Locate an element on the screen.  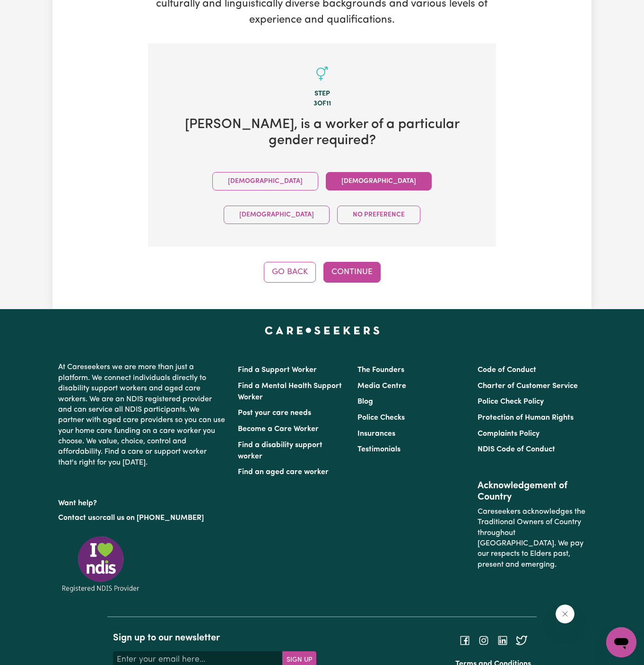
a: Find an aged care worker is located at coordinates (283, 472).